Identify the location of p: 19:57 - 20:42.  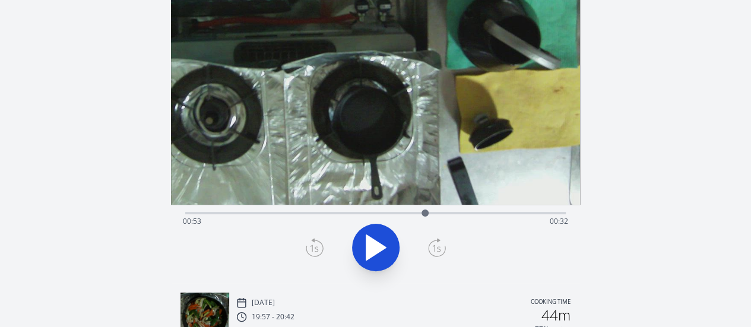
(273, 317).